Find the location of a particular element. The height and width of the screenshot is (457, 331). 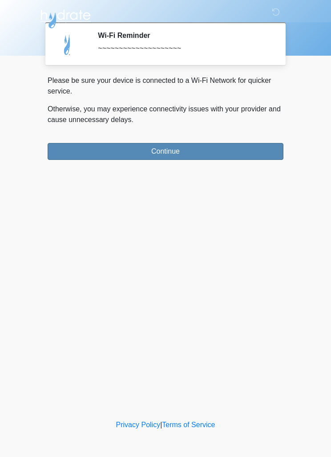

img: Agent Avatar is located at coordinates (68, 44).